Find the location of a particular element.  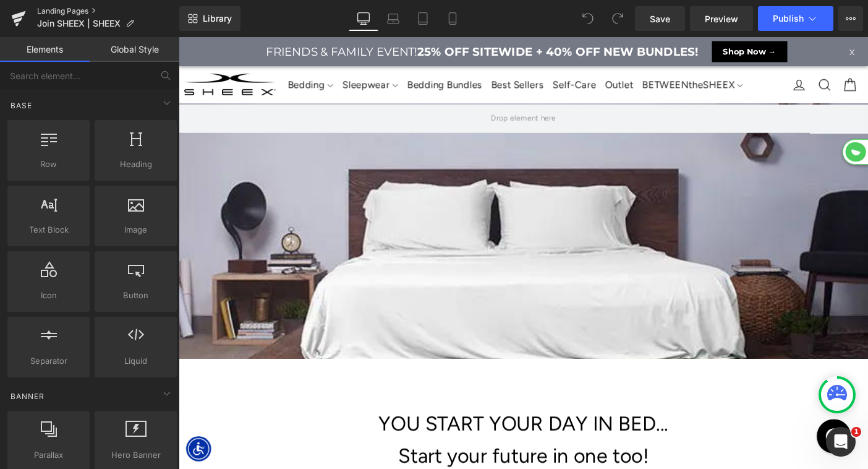

a: Bedding is located at coordinates (143, 51).